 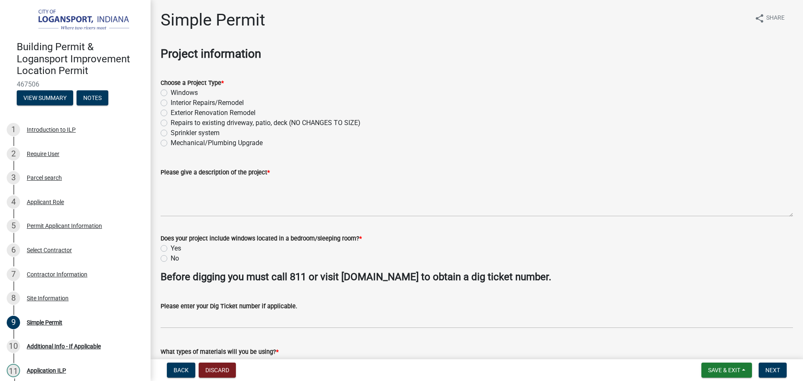 I want to click on div: 6, so click(x=13, y=250).